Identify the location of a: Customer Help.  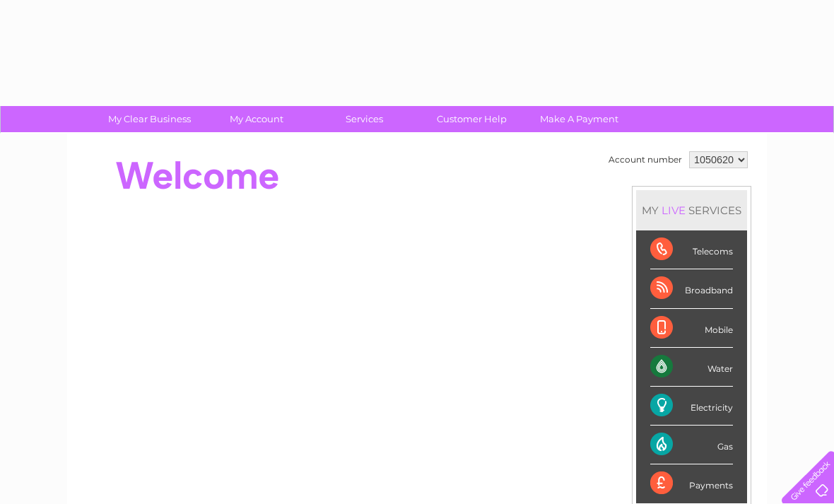
(471, 119).